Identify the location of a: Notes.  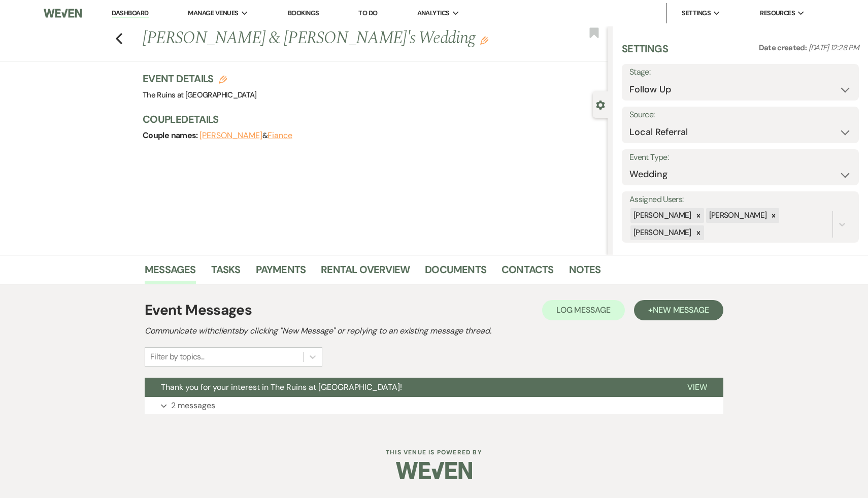
(585, 273).